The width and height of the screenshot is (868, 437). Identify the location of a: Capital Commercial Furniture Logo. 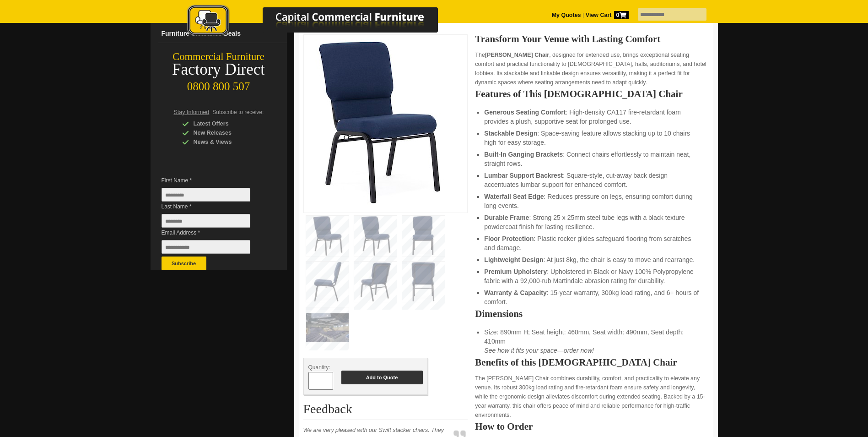
(322, 22).